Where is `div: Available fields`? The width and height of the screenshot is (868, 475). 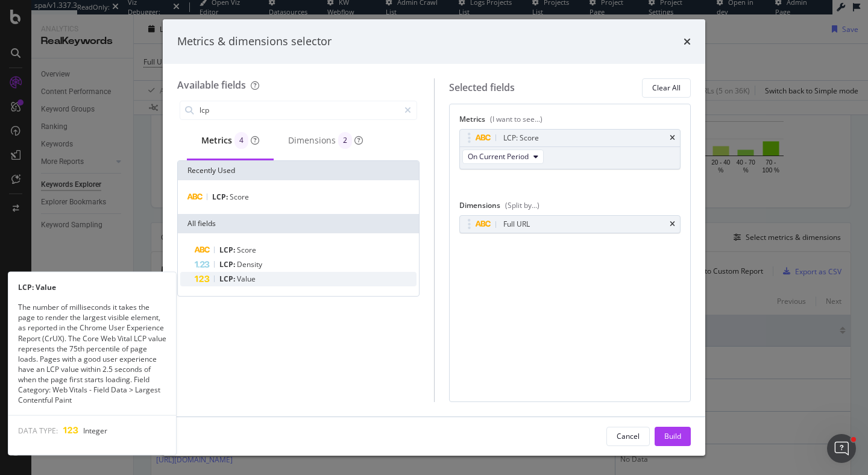 div: Available fields is located at coordinates (211, 85).